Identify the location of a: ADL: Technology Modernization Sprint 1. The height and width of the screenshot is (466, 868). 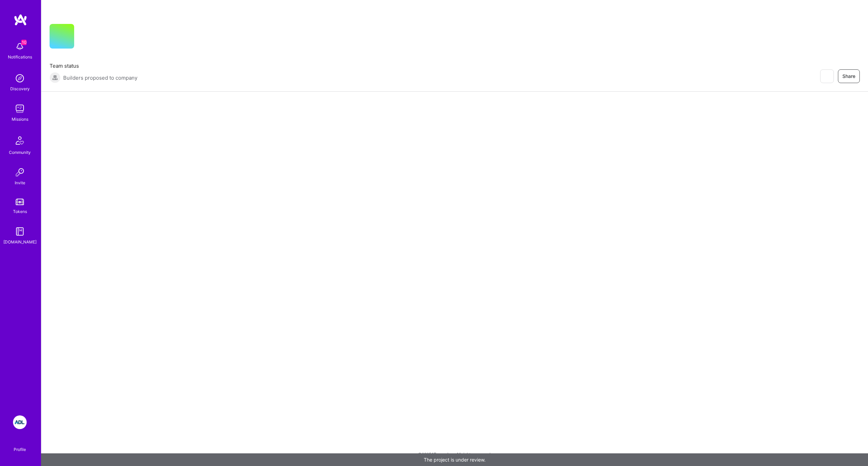
(20, 422).